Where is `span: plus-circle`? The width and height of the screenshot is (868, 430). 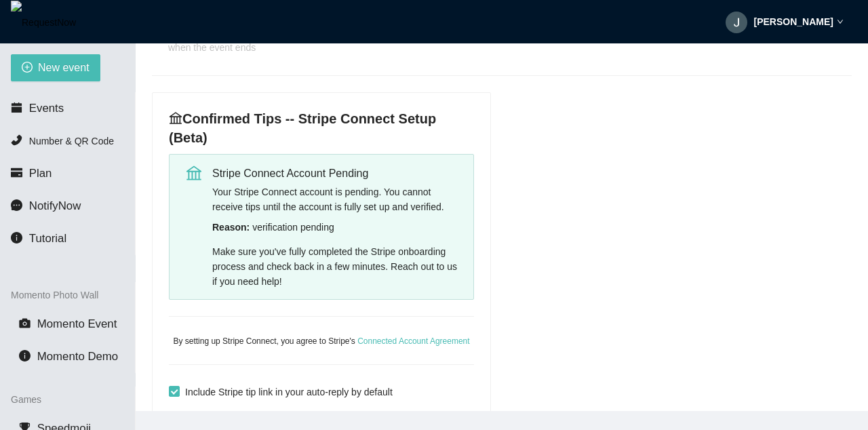
span: plus-circle is located at coordinates (27, 68).